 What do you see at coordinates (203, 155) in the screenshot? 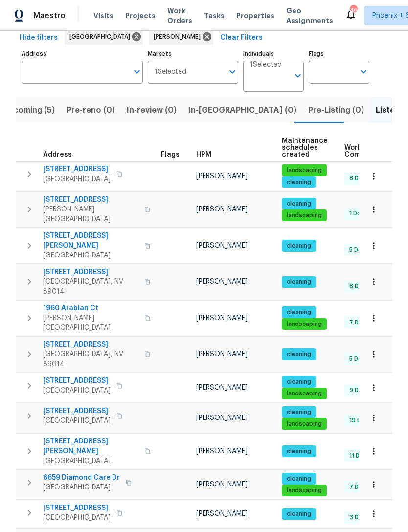
I see `span: HPM` at bounding box center [203, 155].